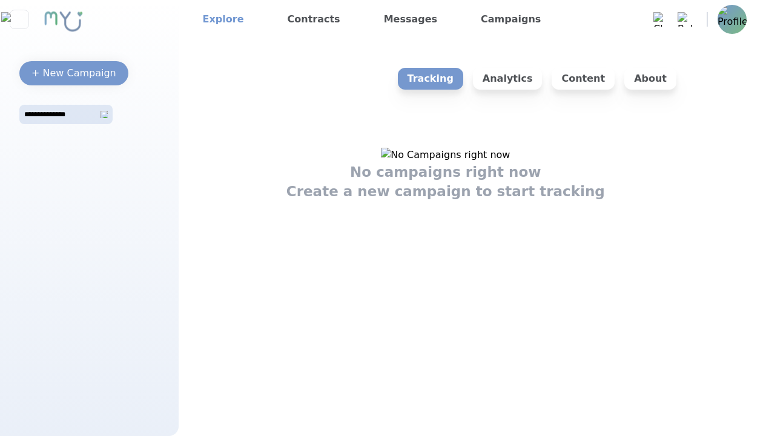 Image resolution: width=766 pixels, height=436 pixels. I want to click on a: Contracts, so click(314, 19).